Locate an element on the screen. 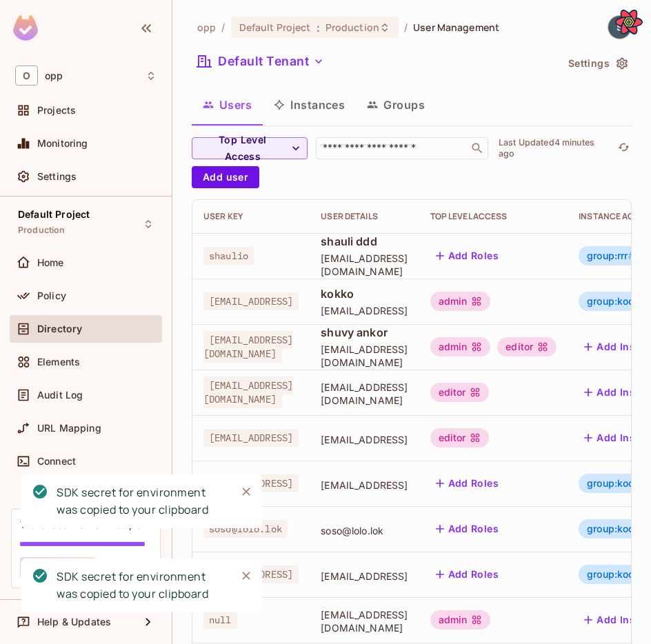 This screenshot has width=651, height=644. button: Top Level Access is located at coordinates (250, 148).